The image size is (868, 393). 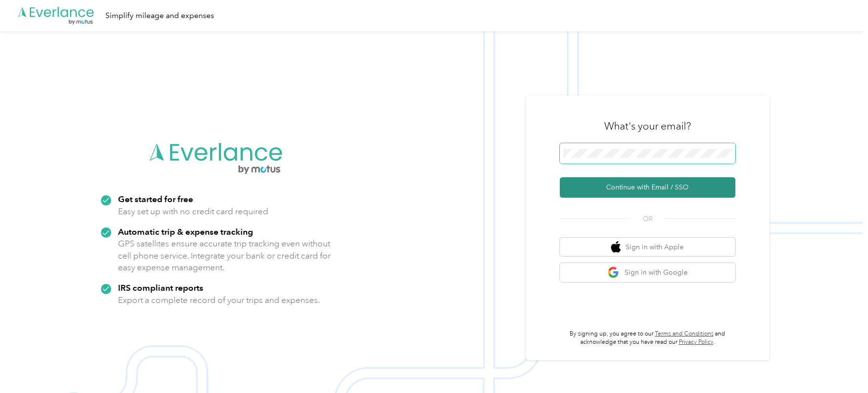 I want to click on p: Easy set up with no credit card required, so click(x=193, y=212).